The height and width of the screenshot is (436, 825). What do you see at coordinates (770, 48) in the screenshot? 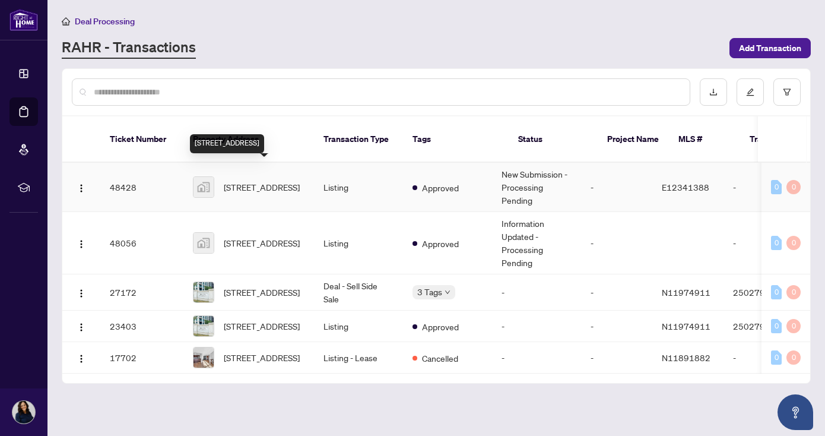
I see `span: Add Transaction` at bounding box center [770, 48].